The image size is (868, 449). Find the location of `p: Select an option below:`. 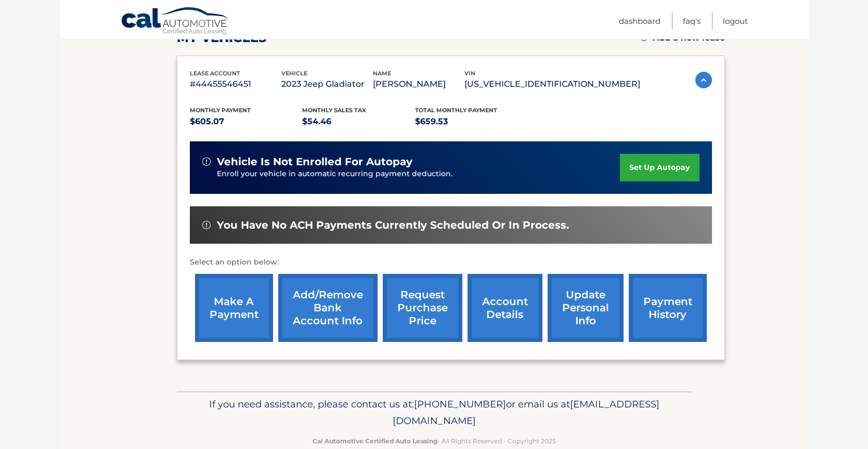

p: Select an option below: is located at coordinates (451, 262).